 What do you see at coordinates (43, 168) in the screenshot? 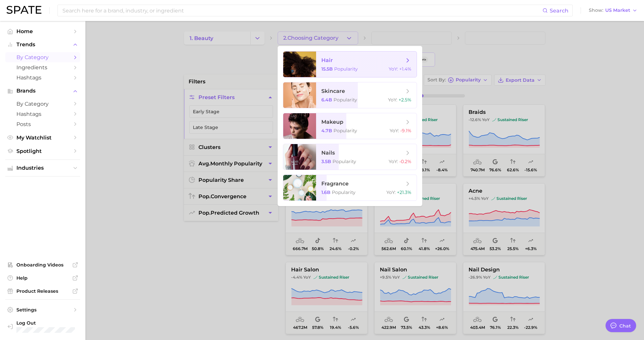
I see `button: Industries` at bounding box center [43, 168].